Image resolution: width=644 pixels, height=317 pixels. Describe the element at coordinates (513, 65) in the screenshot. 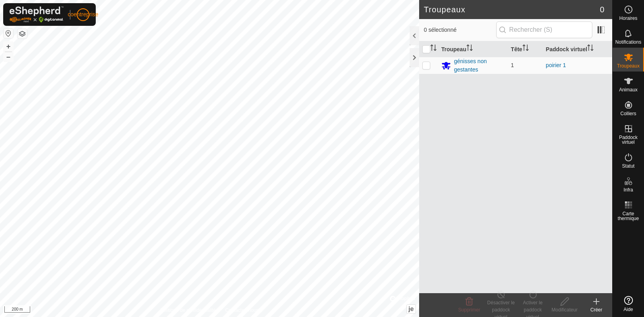

I see `font: 1` at that location.